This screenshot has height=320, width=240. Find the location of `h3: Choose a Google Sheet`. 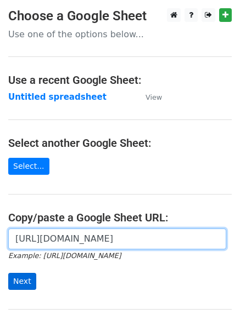

h3: Choose a Google Sheet is located at coordinates (119, 16).